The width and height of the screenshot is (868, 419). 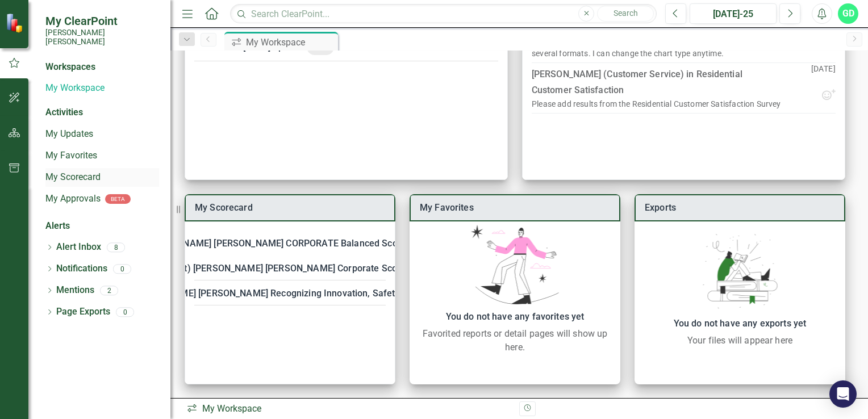 I want to click on div: Alerts, so click(x=102, y=226).